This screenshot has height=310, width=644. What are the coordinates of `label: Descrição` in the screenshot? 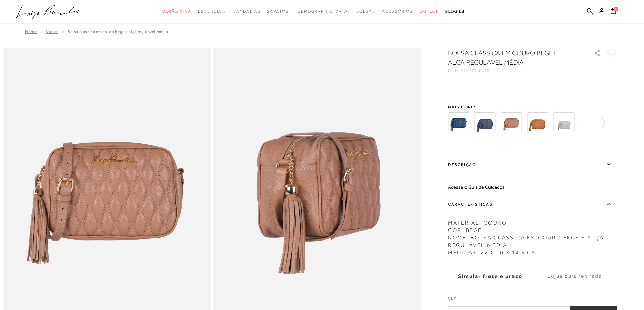 It's located at (532, 165).